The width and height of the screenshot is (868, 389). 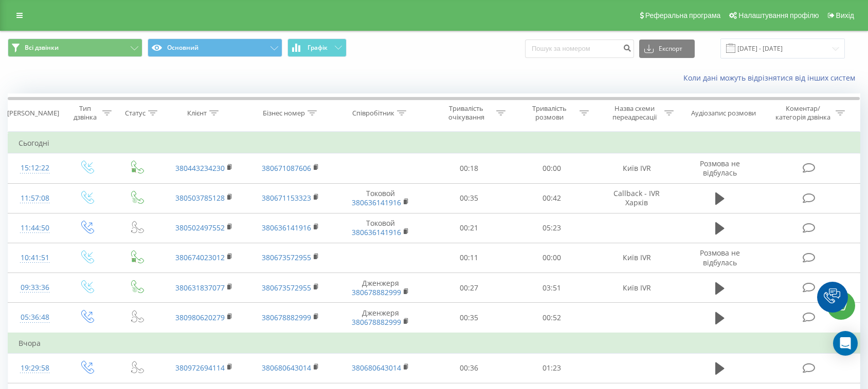 I want to click on div: 09:33:36, so click(x=34, y=288).